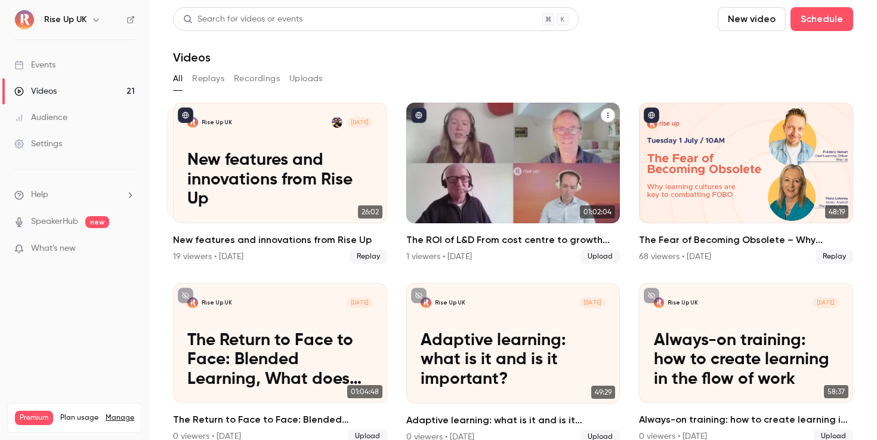 The height and width of the screenshot is (440, 877). What do you see at coordinates (192, 57) in the screenshot?
I see `h1: Videos` at bounding box center [192, 57].